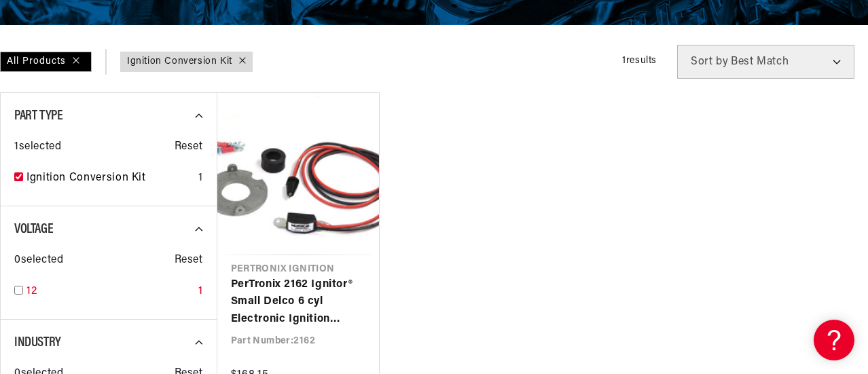 The width and height of the screenshot is (868, 374). What do you see at coordinates (39, 261) in the screenshot?
I see `span: 0 selected` at bounding box center [39, 261].